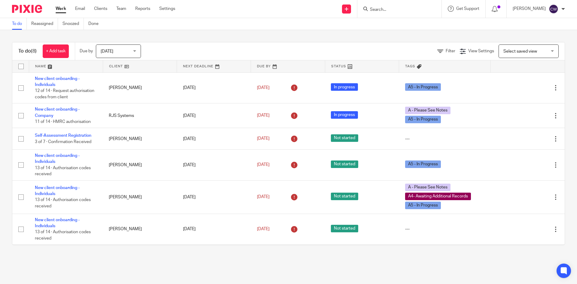 The width and height of the screenshot is (577, 284). Describe the element at coordinates (63, 136) in the screenshot. I see `a: Self-Assessment Registration` at that location.